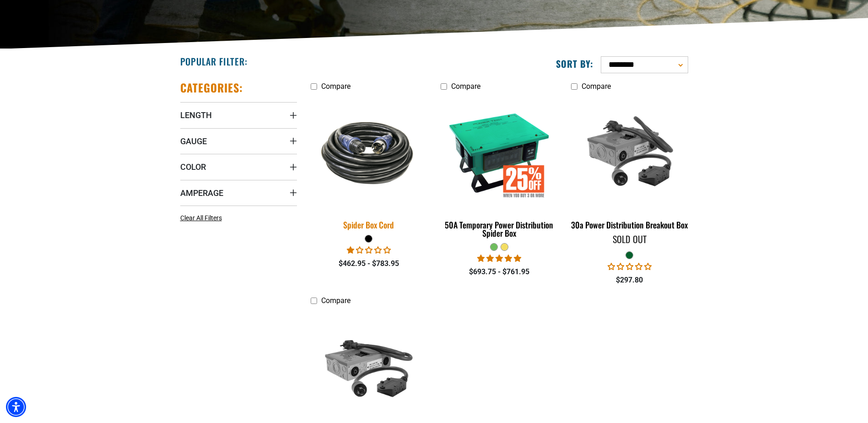 The width and height of the screenshot is (868, 423). What do you see at coordinates (213, 61) in the screenshot?
I see `h2: Popular Filter:` at bounding box center [213, 61].